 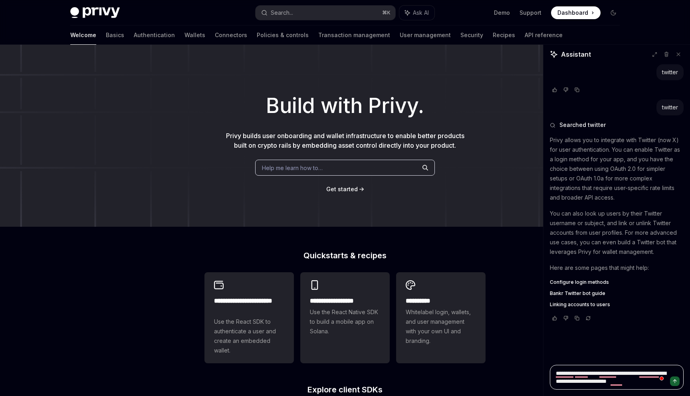 I want to click on span: Use the React Native SDK to build a mobile app on Solana., so click(x=345, y=322).